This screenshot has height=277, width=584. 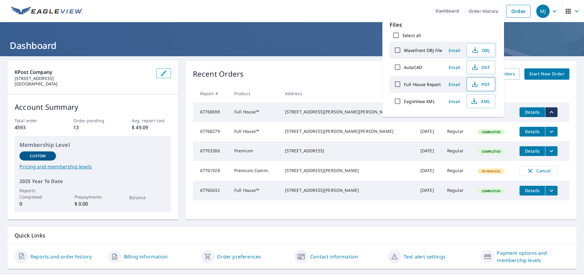 What do you see at coordinates (480, 101) in the screenshot?
I see `span: XML` at bounding box center [480, 101].